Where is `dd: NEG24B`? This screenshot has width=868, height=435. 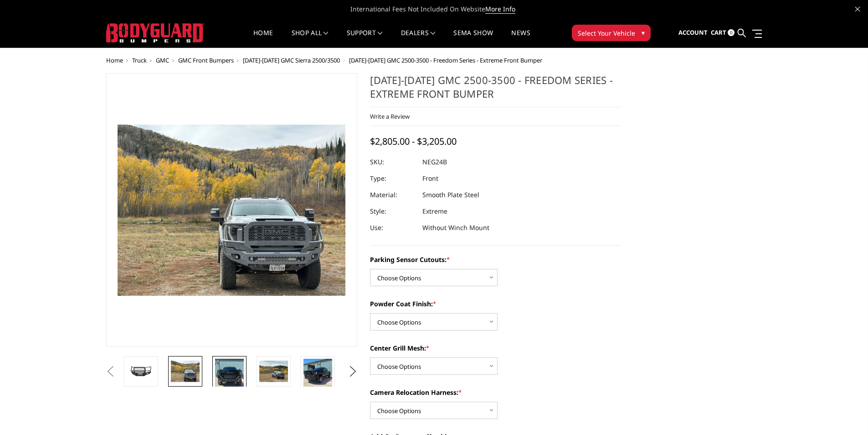
dd: NEG24B is located at coordinates (435, 162).